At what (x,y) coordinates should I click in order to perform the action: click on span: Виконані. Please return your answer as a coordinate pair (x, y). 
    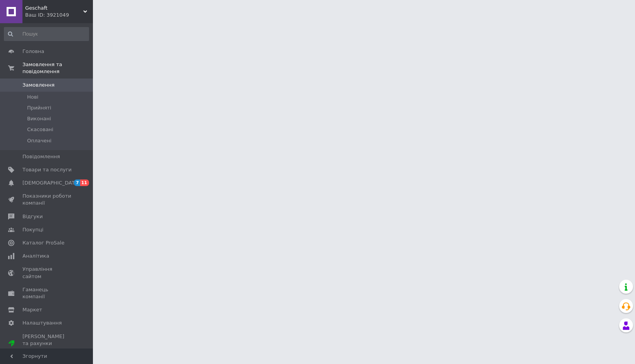
    Looking at the image, I should click on (39, 119).